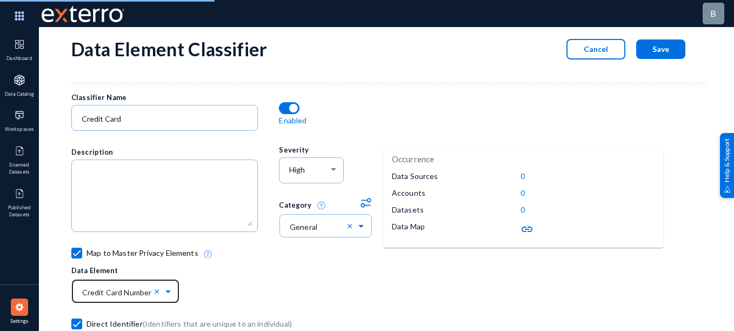 The height and width of the screenshot is (331, 734). What do you see at coordinates (83, 14) in the screenshot?
I see `img: exterro-work-mark.svg` at bounding box center [83, 14].